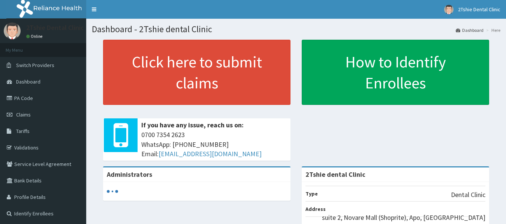 This screenshot has height=224, width=506. Describe the element at coordinates (335, 174) in the screenshot. I see `strong: 2Tshie dental Clinic` at that location.